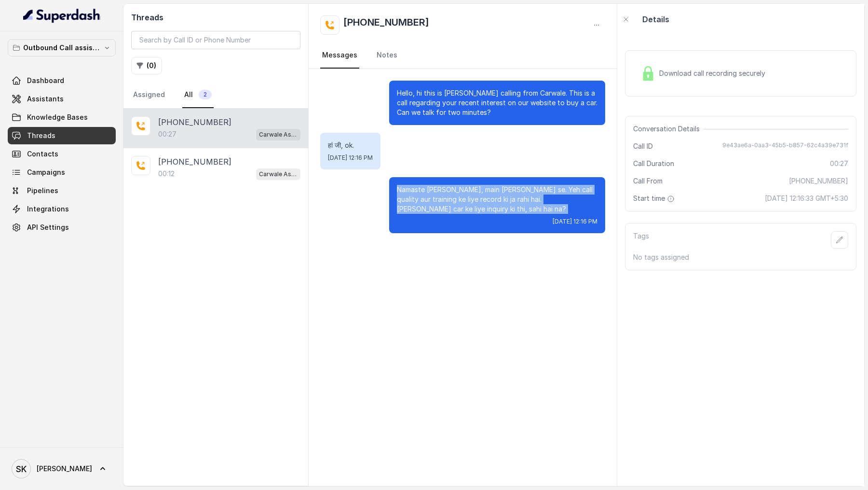 This screenshot has width=868, height=490. What do you see at coordinates (48, 209) in the screenshot?
I see `span: Integrations` at bounding box center [48, 209].